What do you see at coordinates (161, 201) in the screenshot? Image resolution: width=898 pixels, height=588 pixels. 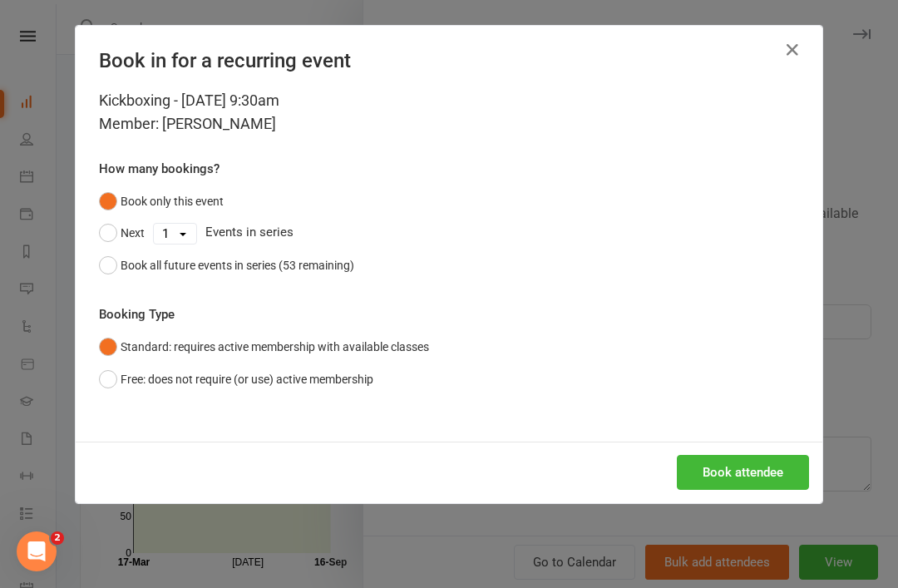 I see `button: Book only this event` at bounding box center [161, 201].